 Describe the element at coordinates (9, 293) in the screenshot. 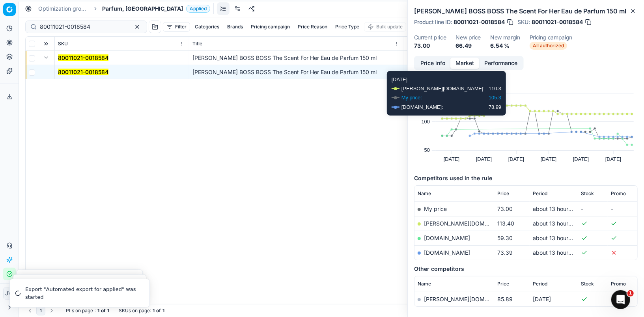

I see `button: JW` at that location.